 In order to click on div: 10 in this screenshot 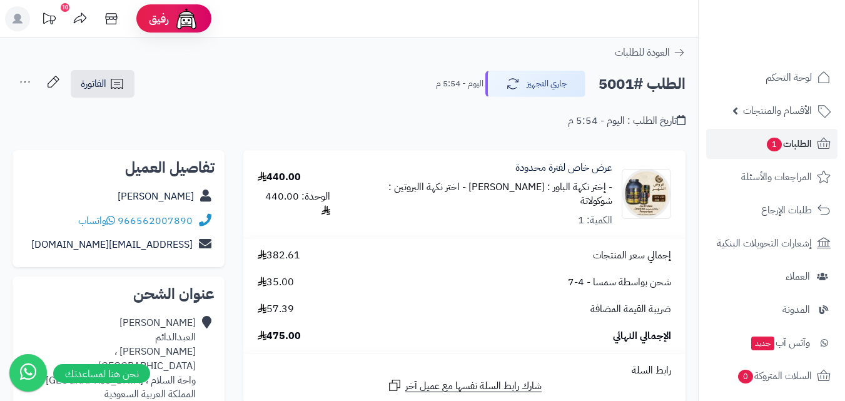, I will do `click(65, 8)`.